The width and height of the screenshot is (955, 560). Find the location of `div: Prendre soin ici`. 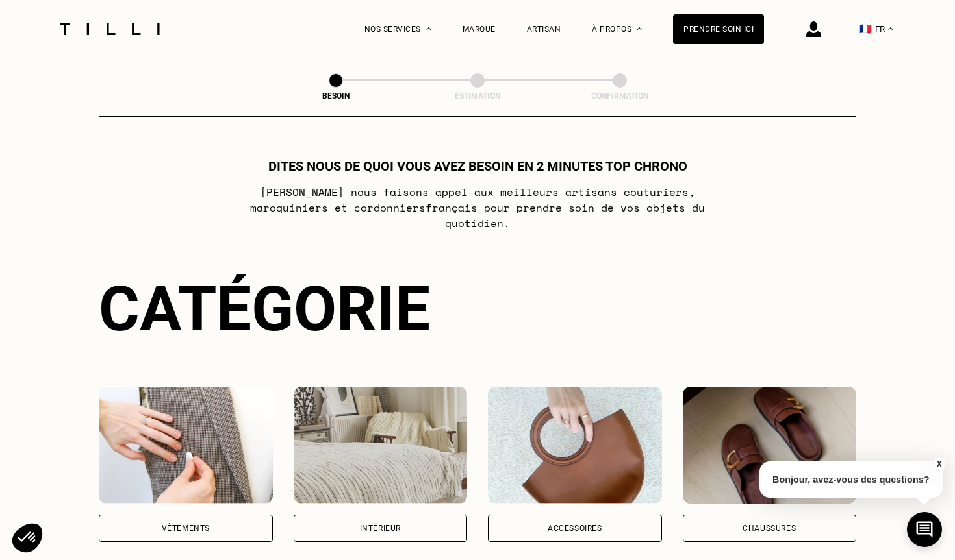

div: Prendre soin ici is located at coordinates (719, 29).